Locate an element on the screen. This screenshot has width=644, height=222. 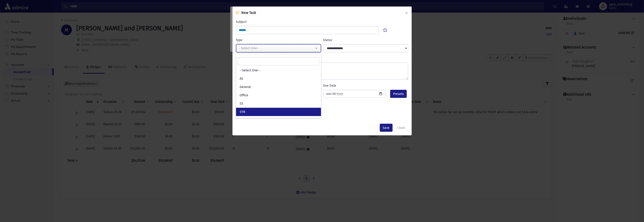
span: Office is located at coordinates (244, 95).